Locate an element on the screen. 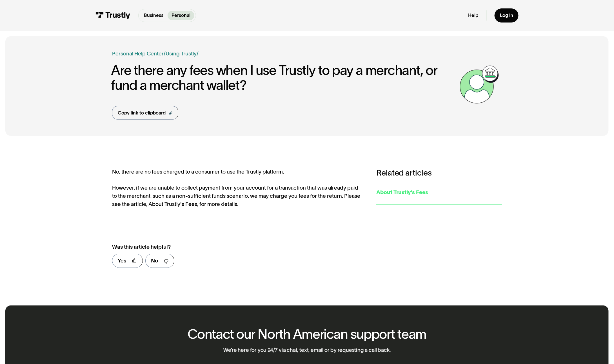 This screenshot has width=614, height=364. div: About Trustly's Fees is located at coordinates (439, 192).